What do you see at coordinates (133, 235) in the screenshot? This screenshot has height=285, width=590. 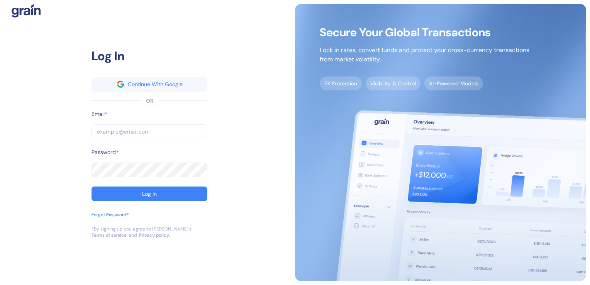 I see `div: and` at bounding box center [133, 235].